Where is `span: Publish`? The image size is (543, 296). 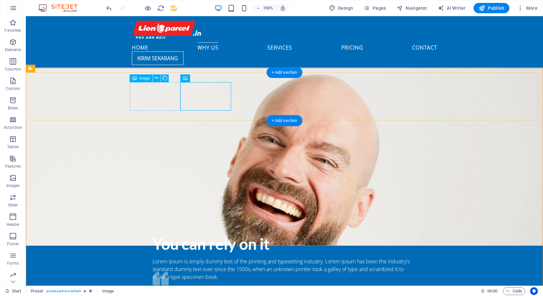 span: Publish is located at coordinates (491, 8).